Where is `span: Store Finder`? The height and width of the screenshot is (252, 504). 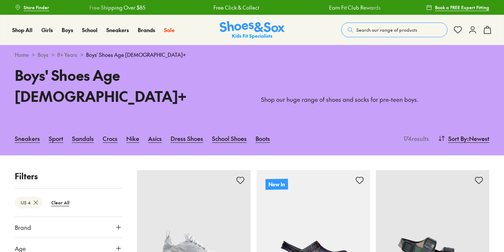 span: Store Finder is located at coordinates (36, 7).